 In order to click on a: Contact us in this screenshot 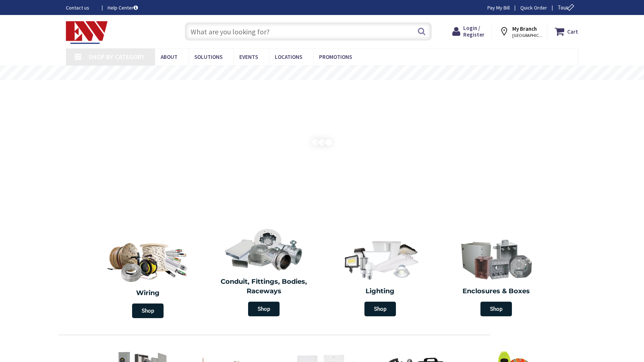, I will do `click(81, 8)`.